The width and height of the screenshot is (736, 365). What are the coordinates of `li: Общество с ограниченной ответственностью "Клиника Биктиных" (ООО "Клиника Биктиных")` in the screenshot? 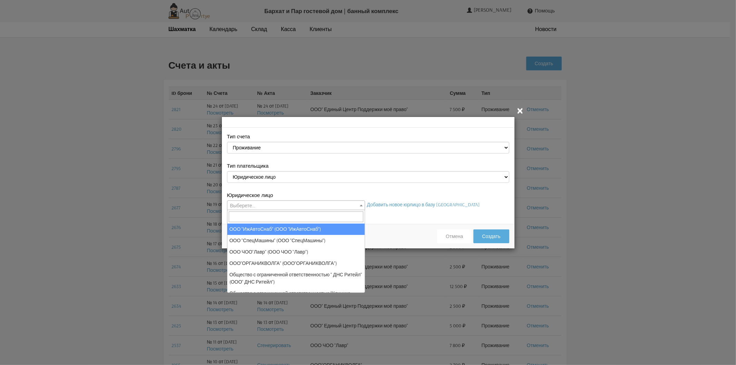 It's located at (296, 297).